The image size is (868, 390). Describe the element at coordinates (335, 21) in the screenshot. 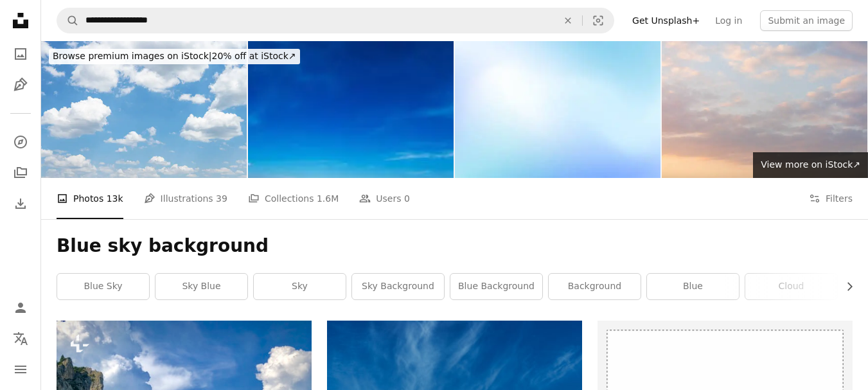

I see `form: Find visuals sitewide` at that location.